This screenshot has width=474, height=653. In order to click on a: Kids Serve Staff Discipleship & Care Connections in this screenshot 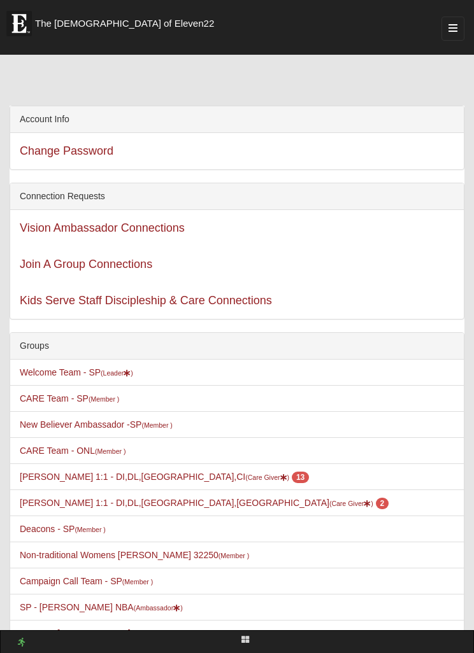, I will do `click(146, 300)`.